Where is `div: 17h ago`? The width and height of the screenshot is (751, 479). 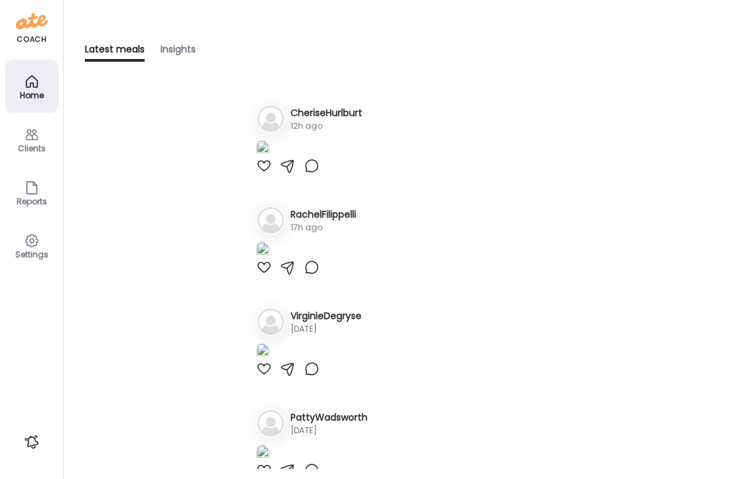
div: 17h ago is located at coordinates (323, 228).